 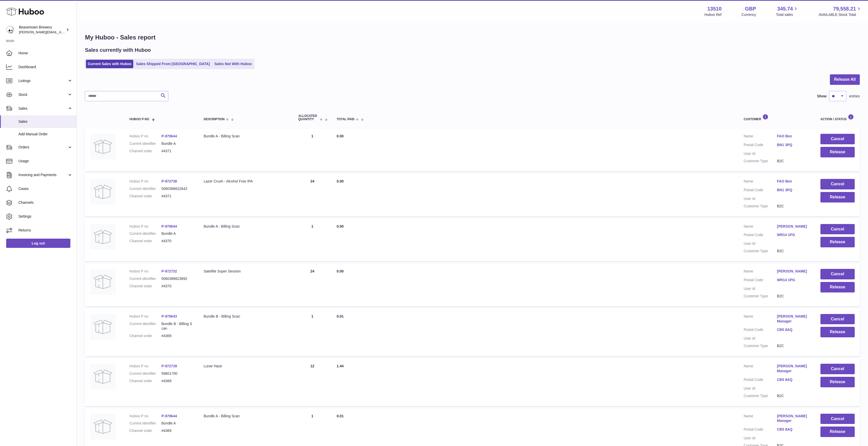 What do you see at coordinates (177, 326) in the screenshot?
I see `dd: Bundle B - Billing Scan` at bounding box center [177, 326].